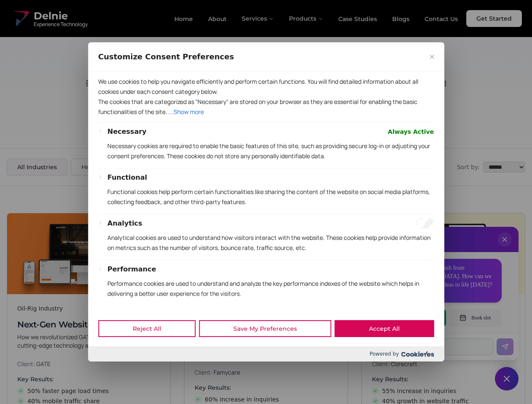 The width and height of the screenshot is (532, 404). Describe the element at coordinates (432, 57) in the screenshot. I see `img: Close` at that location.